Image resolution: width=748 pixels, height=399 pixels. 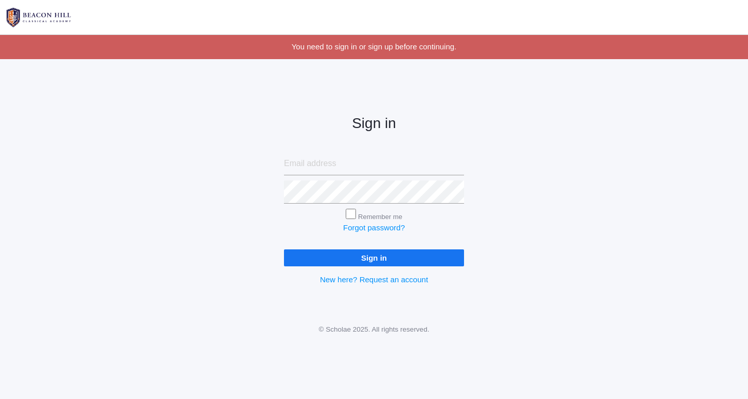 What do you see at coordinates (374, 258) in the screenshot?
I see `input: Sign in` at bounding box center [374, 258].